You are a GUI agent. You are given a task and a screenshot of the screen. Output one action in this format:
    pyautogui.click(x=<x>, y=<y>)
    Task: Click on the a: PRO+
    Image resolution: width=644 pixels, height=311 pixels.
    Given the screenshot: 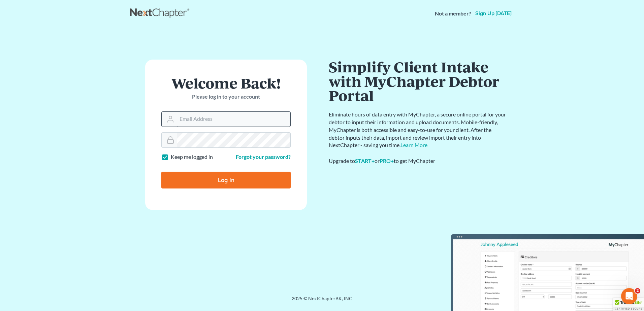 What is the action you would take?
    pyautogui.click(x=387, y=161)
    